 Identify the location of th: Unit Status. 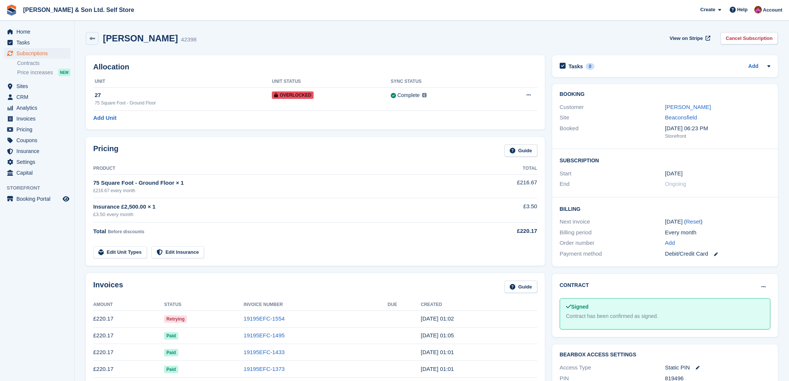
(331, 82).